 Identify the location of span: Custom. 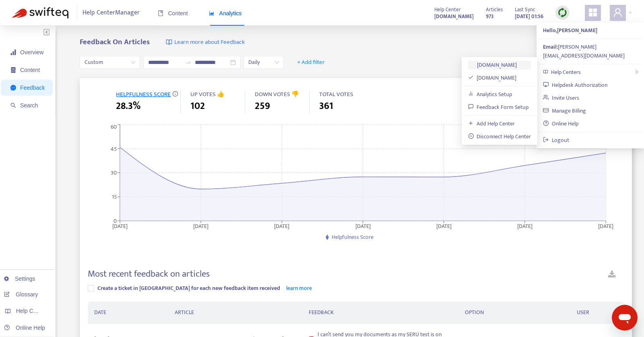
(110, 63).